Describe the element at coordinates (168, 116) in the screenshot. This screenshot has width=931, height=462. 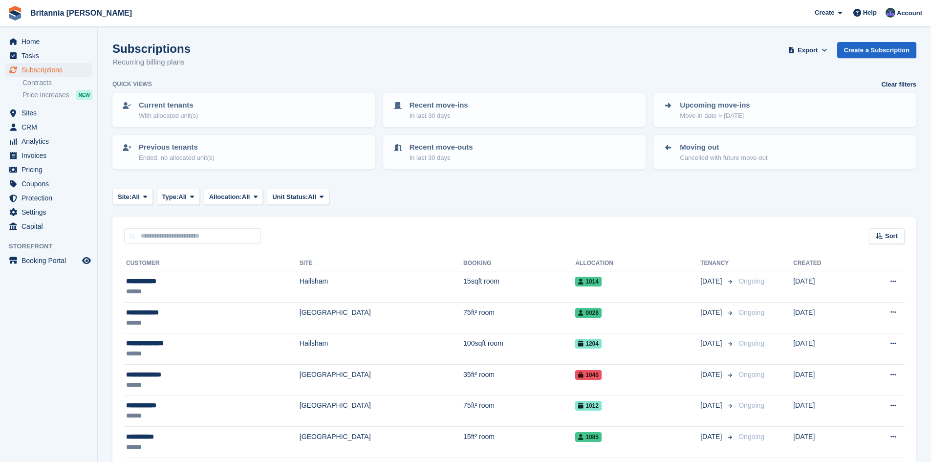
I see `p: With allocated unit(s)` at that location.